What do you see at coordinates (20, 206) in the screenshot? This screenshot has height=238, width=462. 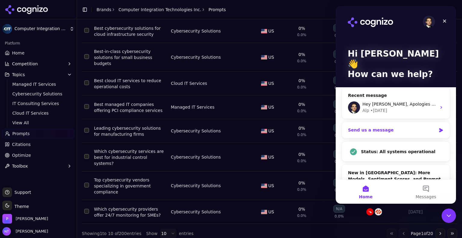 I see `span: Theme` at bounding box center [20, 206].